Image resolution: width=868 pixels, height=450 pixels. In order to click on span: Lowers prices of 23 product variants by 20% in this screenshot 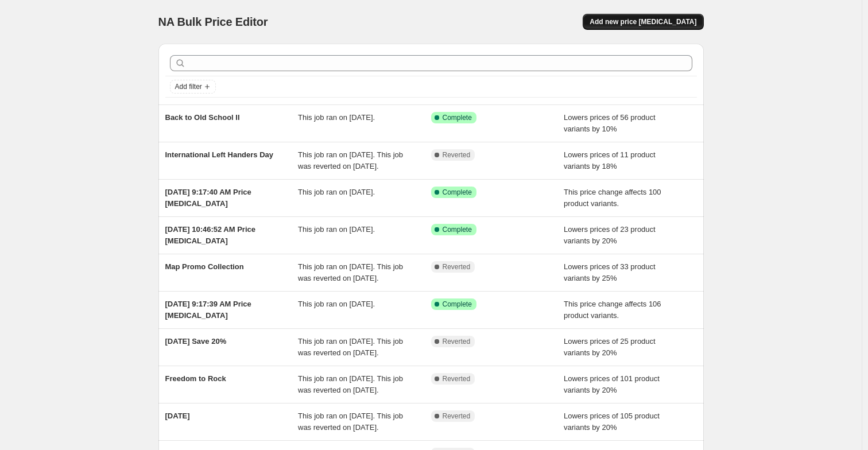, I will do `click(609, 235)`.